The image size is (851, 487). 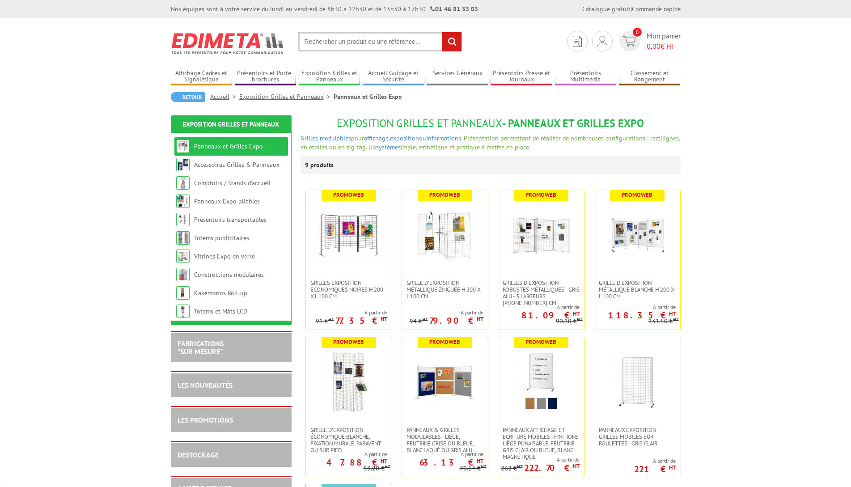 What do you see at coordinates (394, 76) in the screenshot?
I see `a: Accueil Guidage et Sécurité` at bounding box center [394, 76].